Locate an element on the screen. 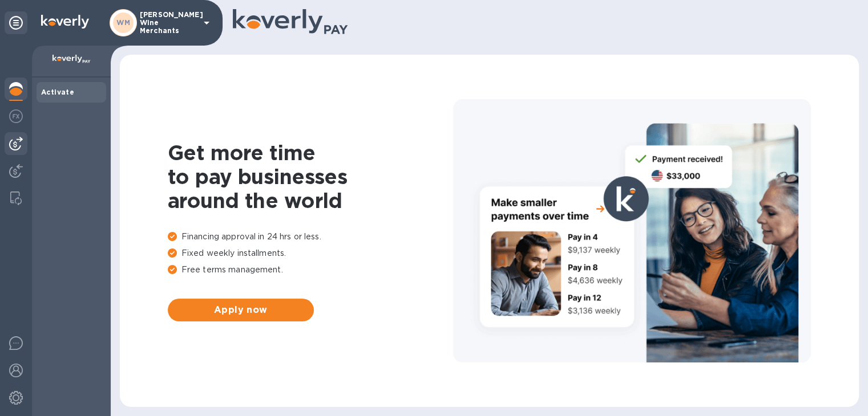 Image resolution: width=868 pixels, height=416 pixels. p: Fixed weekly installments. is located at coordinates (310, 253).